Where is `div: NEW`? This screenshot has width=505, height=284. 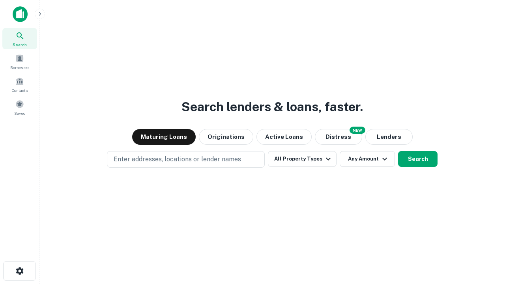 div: NEW is located at coordinates (358, 130).